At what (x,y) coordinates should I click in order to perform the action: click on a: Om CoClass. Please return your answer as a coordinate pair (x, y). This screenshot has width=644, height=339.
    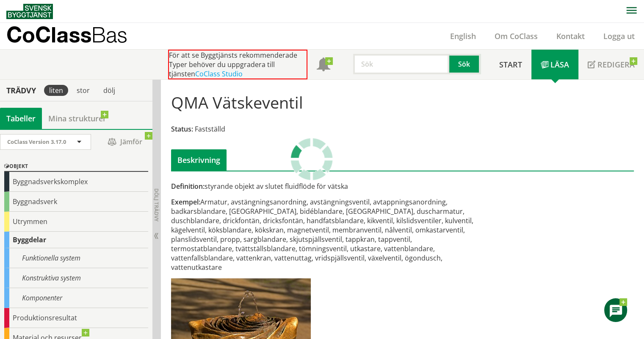
    Looking at the image, I should click on (516, 36).